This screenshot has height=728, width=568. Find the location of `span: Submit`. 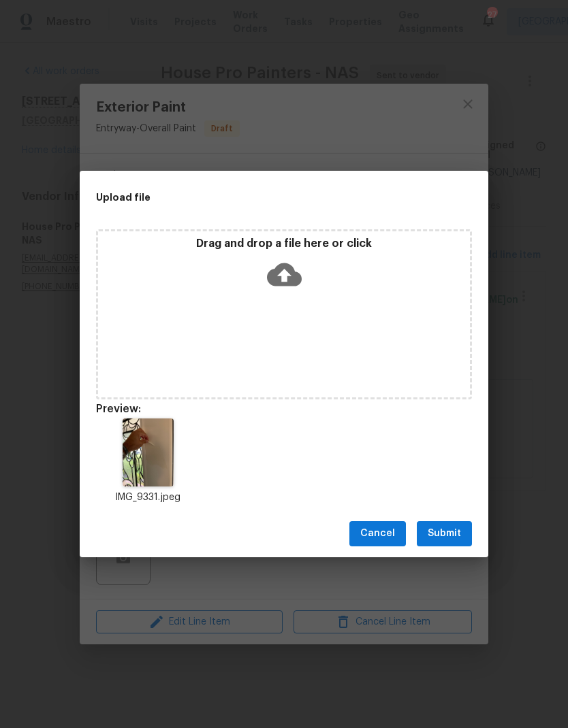

span: Submit is located at coordinates (444, 533).